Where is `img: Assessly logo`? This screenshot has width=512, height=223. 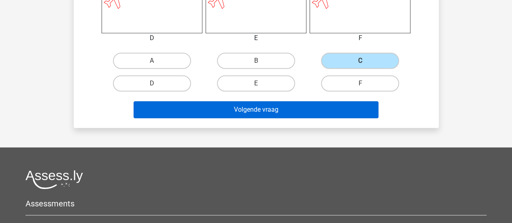 img: Assessly logo is located at coordinates (54, 179).